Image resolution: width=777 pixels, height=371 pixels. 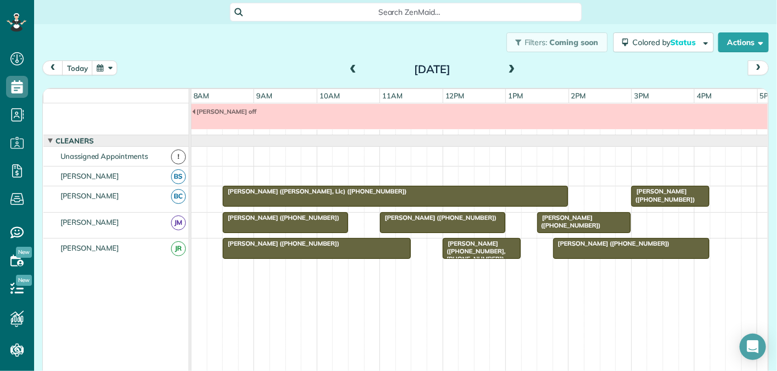 What do you see at coordinates (666, 42) in the screenshot?
I see `span: Colored by` at bounding box center [666, 42].